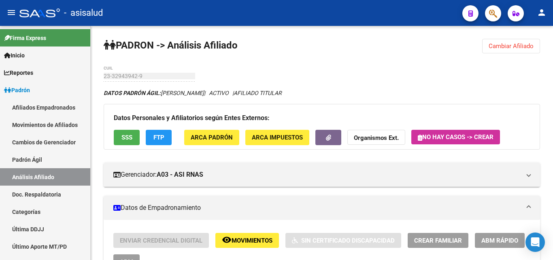  What do you see at coordinates (438, 240) in the screenshot?
I see `button: Crear Familiar` at bounding box center [438, 240].